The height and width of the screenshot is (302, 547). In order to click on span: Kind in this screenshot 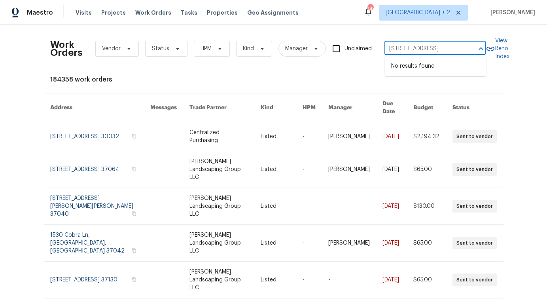, I will do `click(248, 49)`.